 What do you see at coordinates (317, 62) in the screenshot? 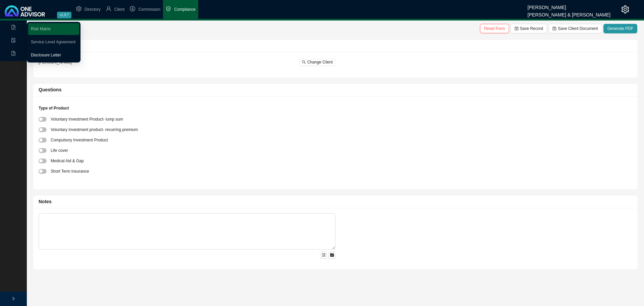
I see `button: Change Client` at bounding box center [317, 62].